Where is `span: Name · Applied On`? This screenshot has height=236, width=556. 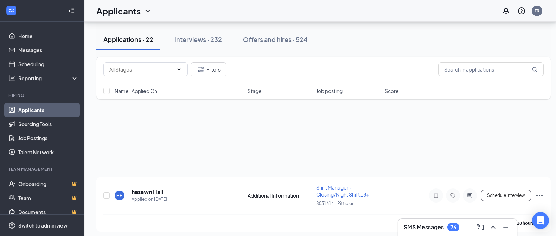
span: Name · Applied On is located at coordinates (136, 91).